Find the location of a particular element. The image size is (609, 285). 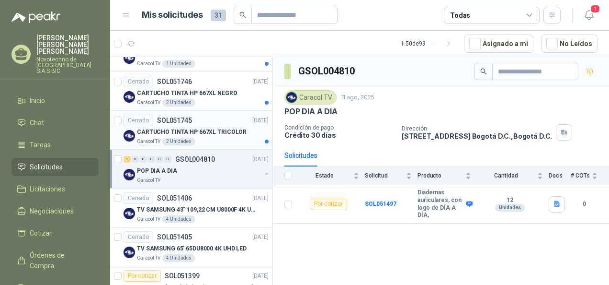

span: Producto is located at coordinates (441, 175).